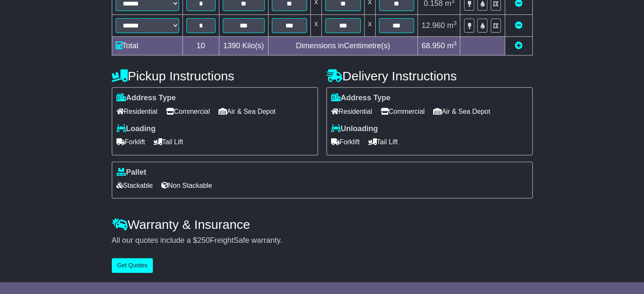 The image size is (644, 294). I want to click on button: Get Quotes, so click(132, 265).